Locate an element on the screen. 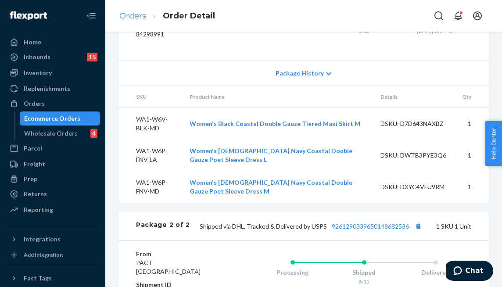 This screenshot has width=502, height=287. div: DSKU: DWTB3PYE3Q6 is located at coordinates (414, 155).